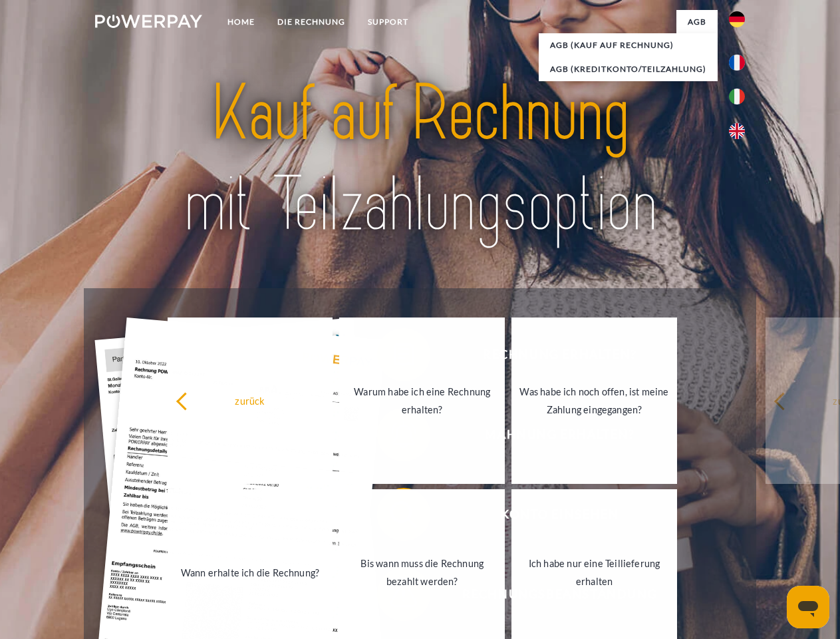 The height and width of the screenshot is (639, 840). What do you see at coordinates (628, 45) in the screenshot?
I see `a: AGB (Kauf auf Rechnung)` at bounding box center [628, 45].